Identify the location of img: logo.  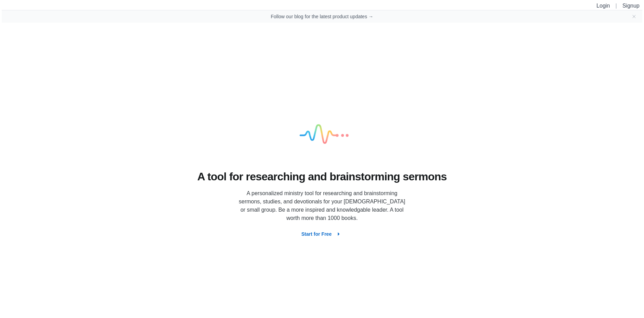
(322, 135).